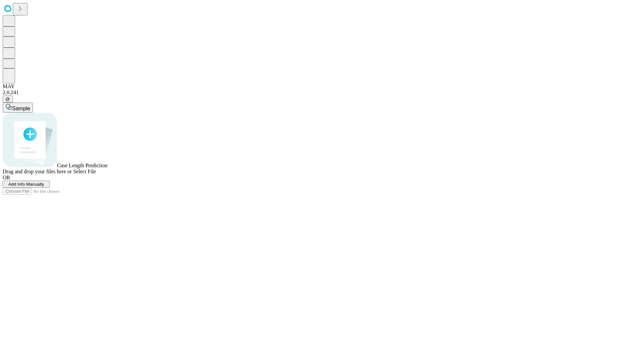 This screenshot has width=644, height=362. I want to click on span: Sample, so click(21, 108).